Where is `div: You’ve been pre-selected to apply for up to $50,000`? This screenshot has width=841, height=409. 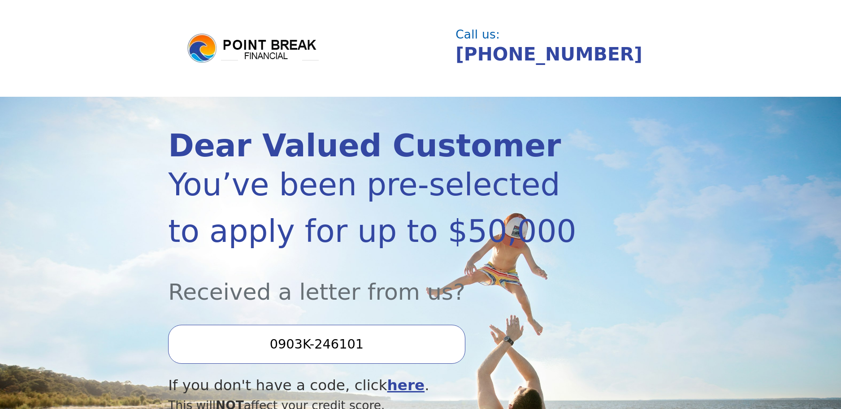 div: You’ve been pre-selected to apply for up to $50,000 is located at coordinates (383, 208).